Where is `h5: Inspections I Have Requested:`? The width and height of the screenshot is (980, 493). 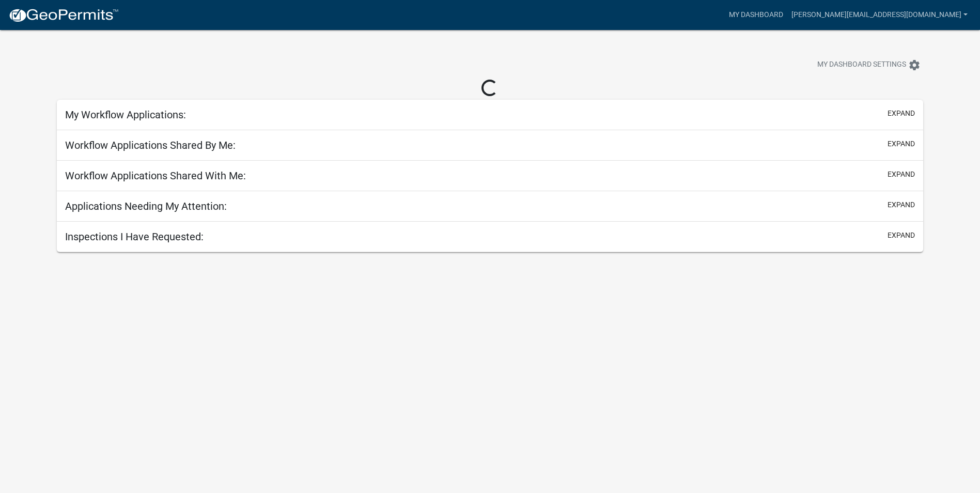 h5: Inspections I Have Requested: is located at coordinates (134, 236).